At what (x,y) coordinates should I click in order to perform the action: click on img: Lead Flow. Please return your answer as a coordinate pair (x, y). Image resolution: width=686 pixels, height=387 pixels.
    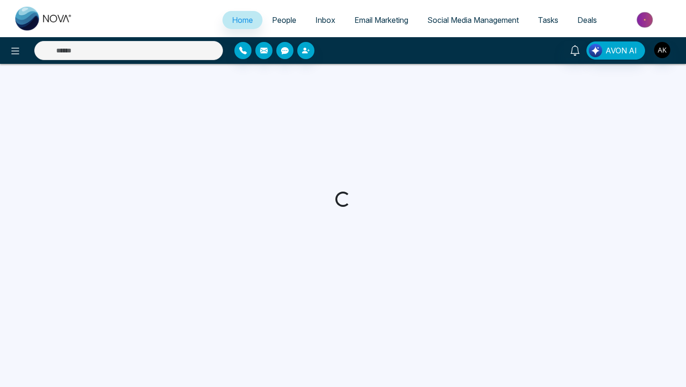
    Looking at the image, I should click on (595, 50).